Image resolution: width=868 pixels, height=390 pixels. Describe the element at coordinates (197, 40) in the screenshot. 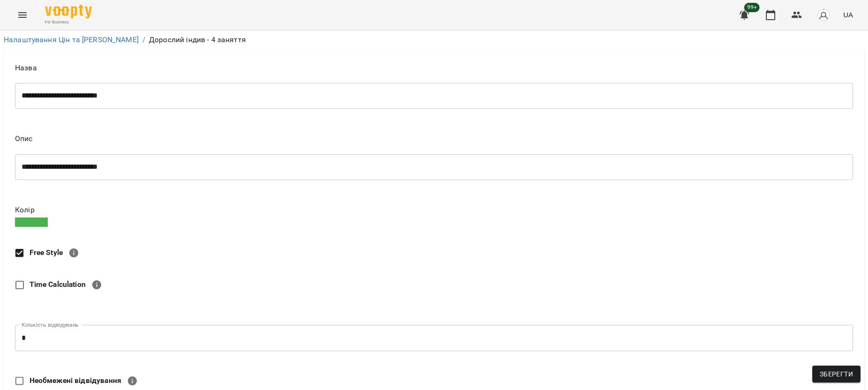

I see `p: Дорослий індив - 4 заняття` at that location.